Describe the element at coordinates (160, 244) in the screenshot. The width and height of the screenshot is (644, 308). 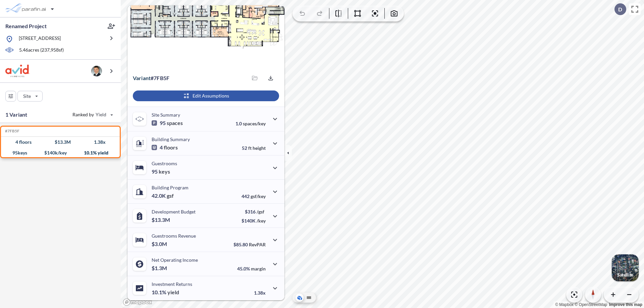
I see `p: $3.0M` at that location.